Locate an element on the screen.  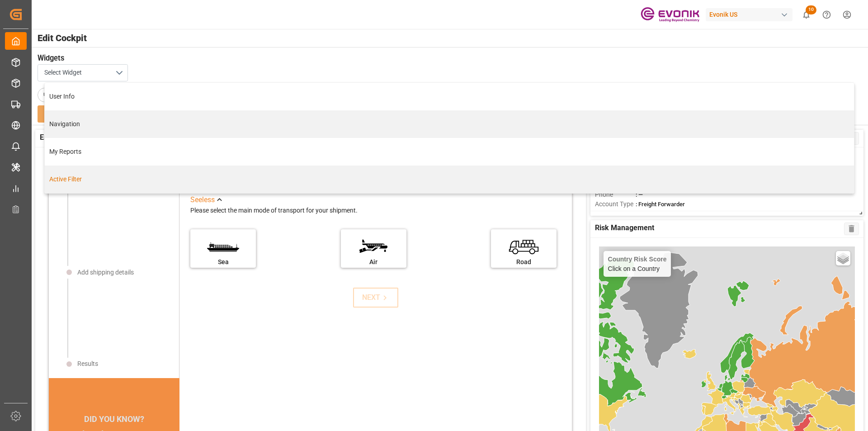
span: Risk Management is located at coordinates (624, 229).